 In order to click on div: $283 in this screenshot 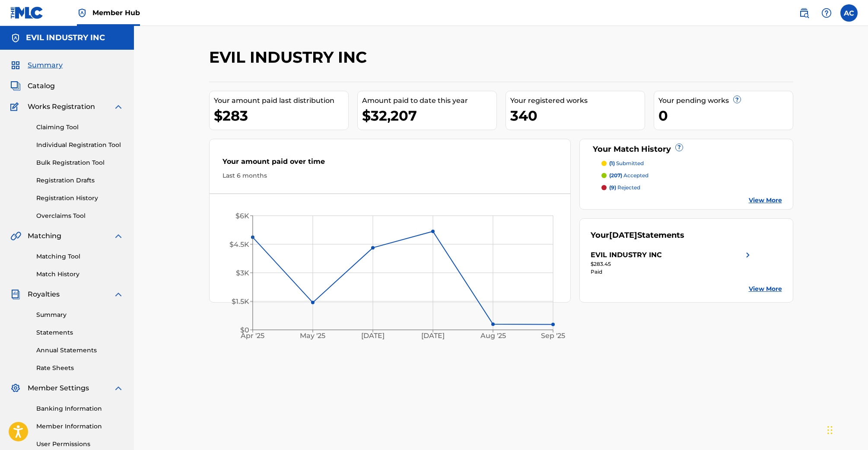, I will do `click(281, 116)`.